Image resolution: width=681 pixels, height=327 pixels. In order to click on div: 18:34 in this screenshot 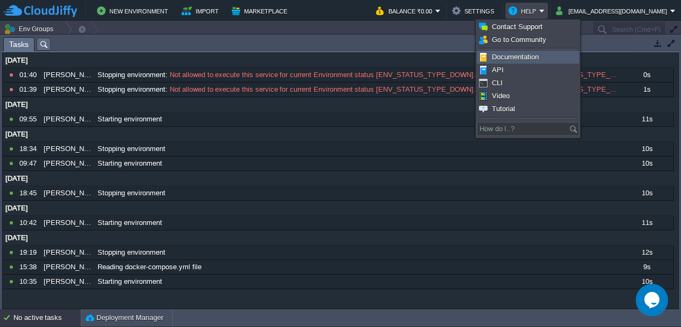, I will do `click(30, 149)`.